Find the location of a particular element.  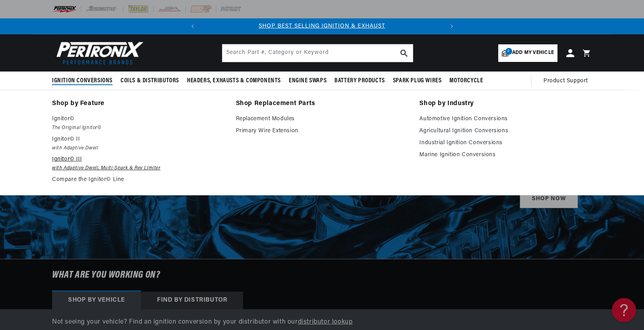

summary: Battery Products is located at coordinates (360, 81).